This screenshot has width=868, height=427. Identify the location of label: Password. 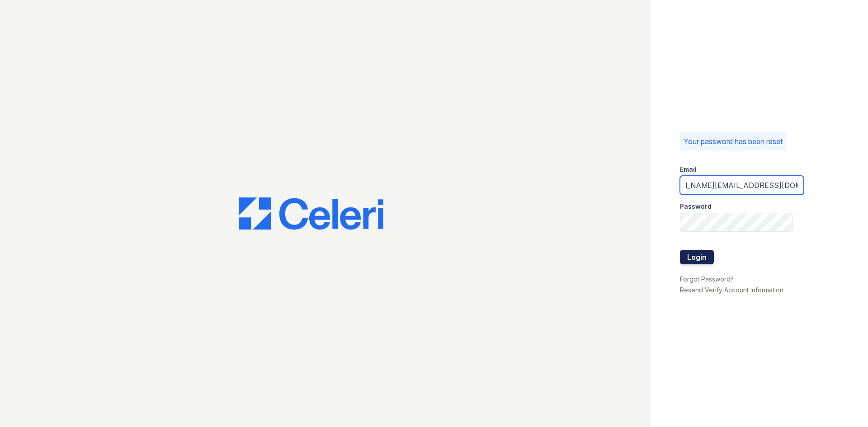
(696, 206).